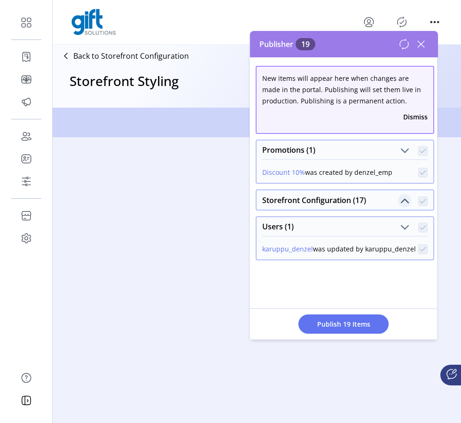 The height and width of the screenshot is (423, 461). I want to click on span: Publish 19 Items, so click(343, 323).